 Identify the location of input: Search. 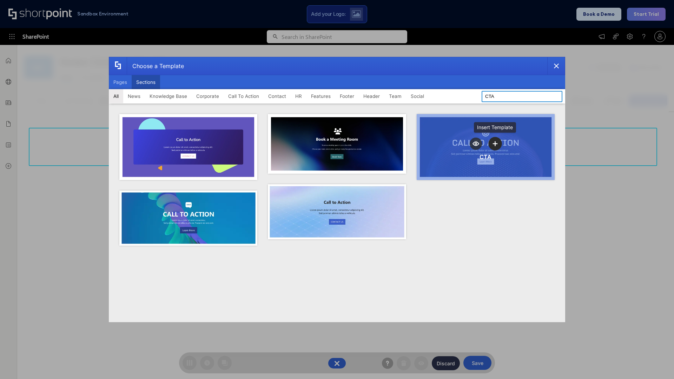
(522, 97).